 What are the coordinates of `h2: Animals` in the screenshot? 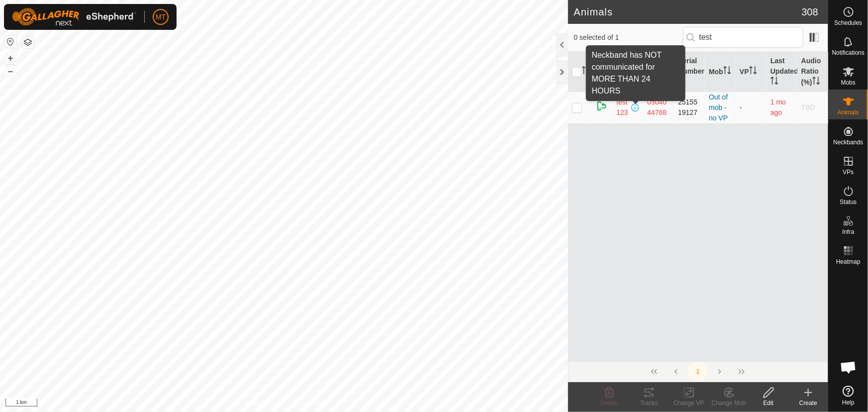 It's located at (688, 12).